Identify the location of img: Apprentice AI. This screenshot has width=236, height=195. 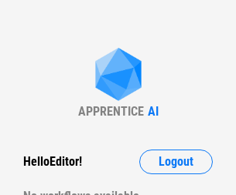
(118, 76).